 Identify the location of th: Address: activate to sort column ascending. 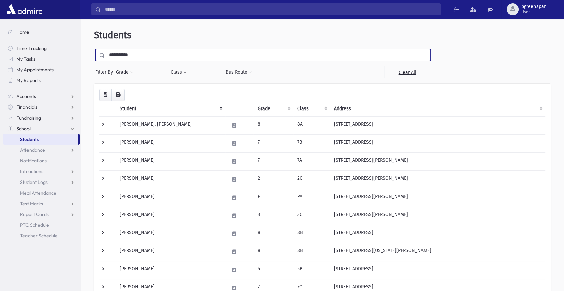
(437, 109).